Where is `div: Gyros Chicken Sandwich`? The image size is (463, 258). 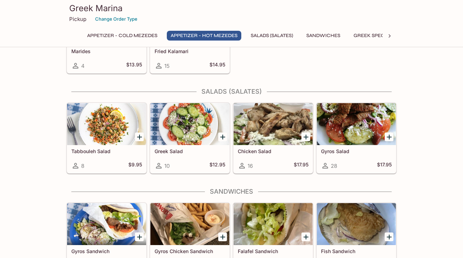
div: Gyros Chicken Sandwich is located at coordinates (190, 224).